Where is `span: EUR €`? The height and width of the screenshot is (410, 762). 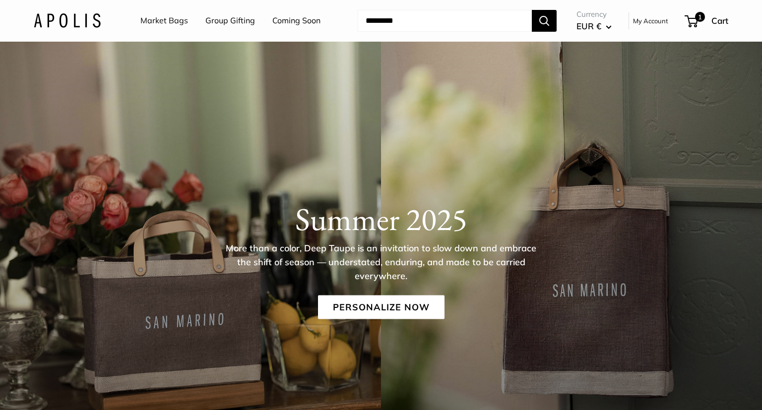
span: EUR € is located at coordinates (589, 26).